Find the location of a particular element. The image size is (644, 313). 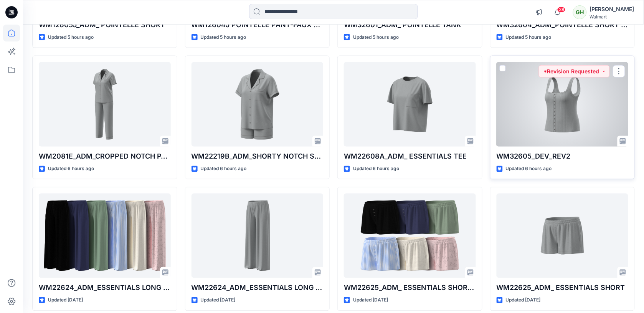

a: WM2081E_ADM_CROPPED NOTCH PJ SET WITH STRAIGHT HEM TOP is located at coordinates (105, 105).